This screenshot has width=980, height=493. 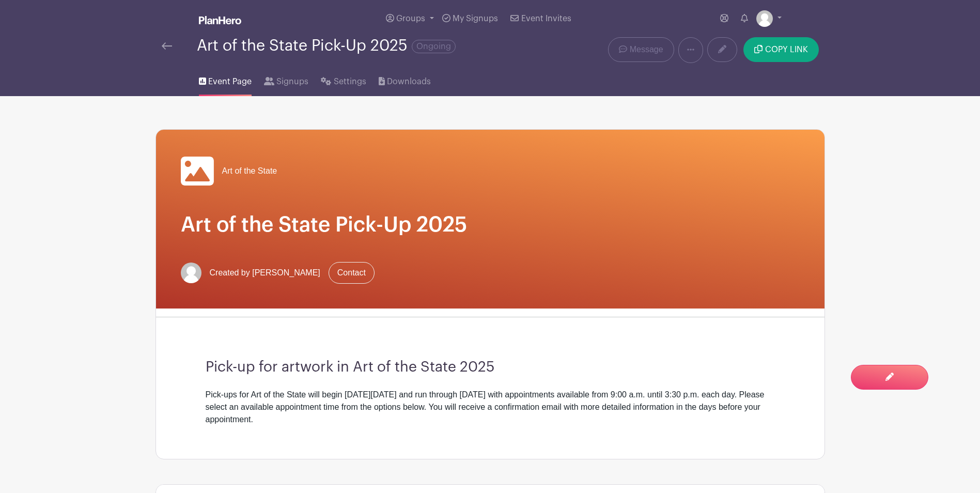 I want to click on span: Event Invites, so click(x=546, y=18).